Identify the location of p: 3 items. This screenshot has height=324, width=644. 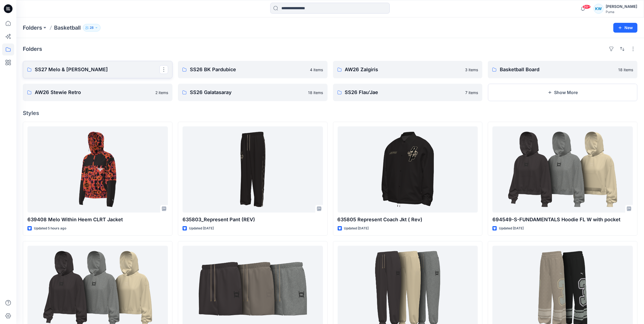
(471, 70).